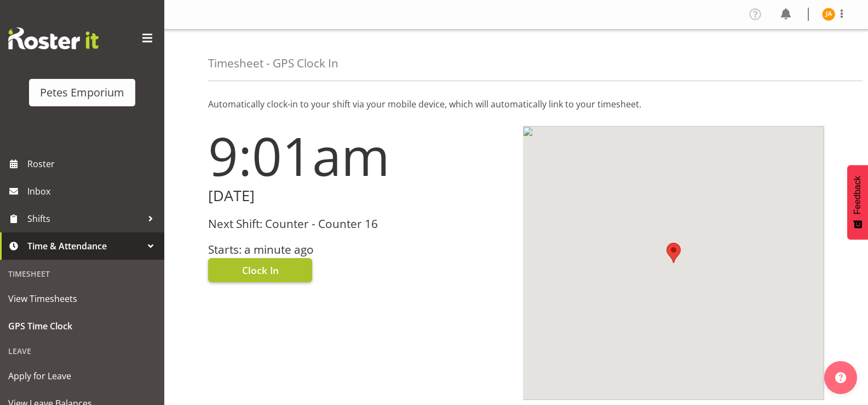  Describe the element at coordinates (358, 223) in the screenshot. I see `h3: Next Shift: Counter - Counter 16` at that location.